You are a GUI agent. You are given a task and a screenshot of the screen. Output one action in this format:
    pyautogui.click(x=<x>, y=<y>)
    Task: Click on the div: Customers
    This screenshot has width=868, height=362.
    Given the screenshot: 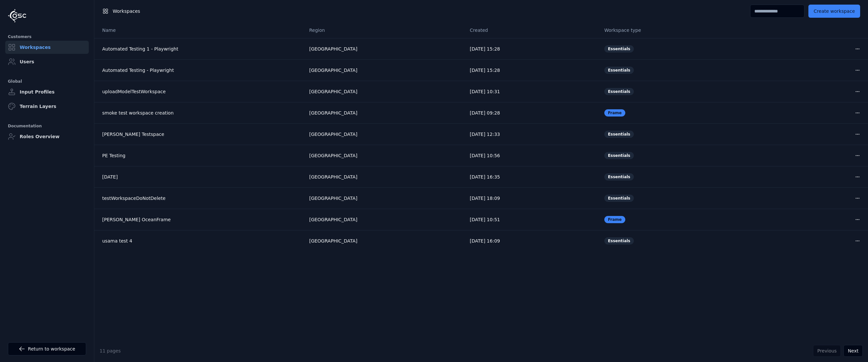 What is the action you would take?
    pyautogui.click(x=47, y=37)
    